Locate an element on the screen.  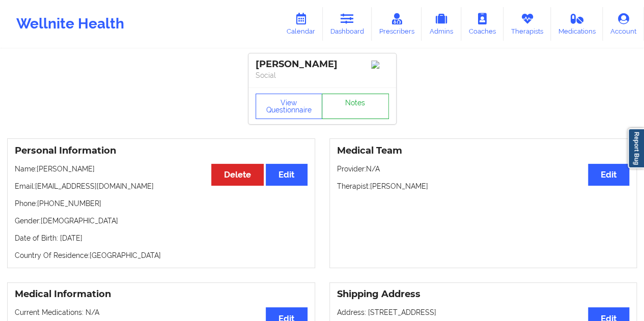
a: Medications is located at coordinates (577, 24).